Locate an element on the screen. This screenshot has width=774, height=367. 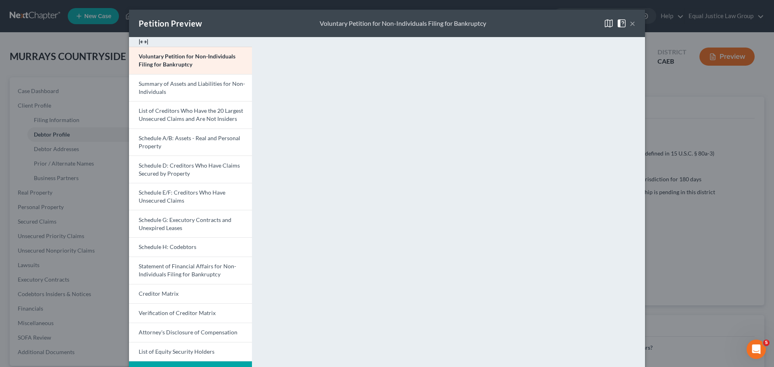
span: Summary of Assets and Liabilities for Non-Individuals is located at coordinates (192, 87).